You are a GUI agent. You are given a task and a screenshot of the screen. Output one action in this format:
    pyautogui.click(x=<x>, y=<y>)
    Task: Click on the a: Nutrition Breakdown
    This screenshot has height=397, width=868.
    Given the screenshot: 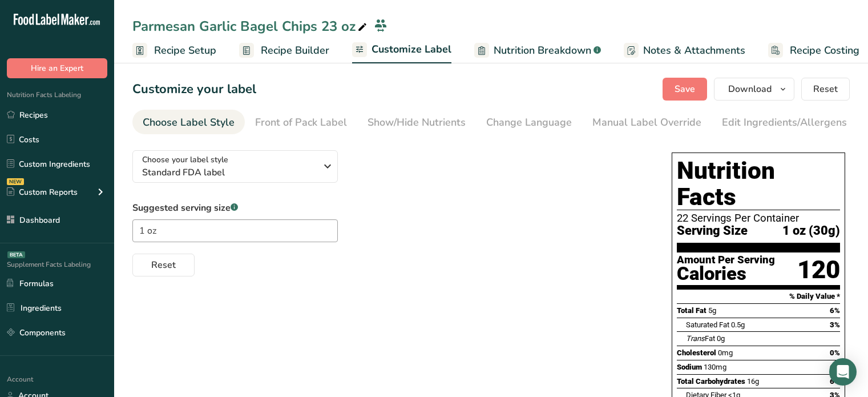 What is the action you would take?
    pyautogui.click(x=538, y=50)
    